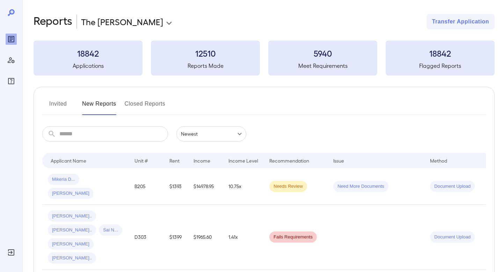 The image size is (503, 272). What do you see at coordinates (176, 237) in the screenshot?
I see `td: $1399` at bounding box center [176, 237].